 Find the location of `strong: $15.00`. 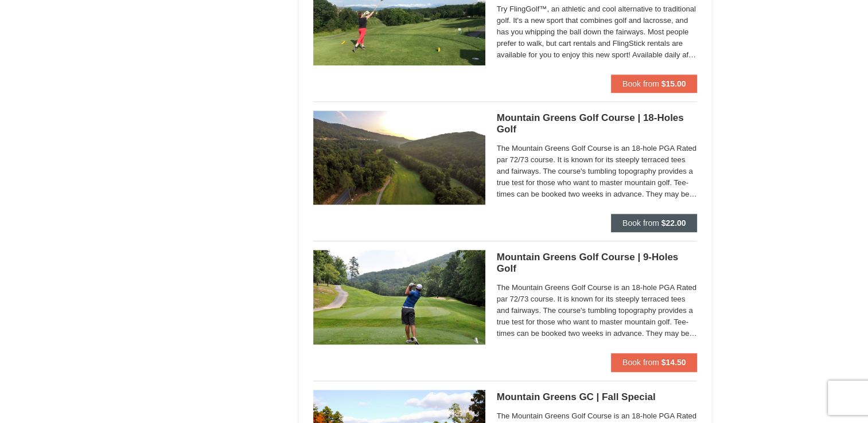

strong: $15.00 is located at coordinates (674, 84).